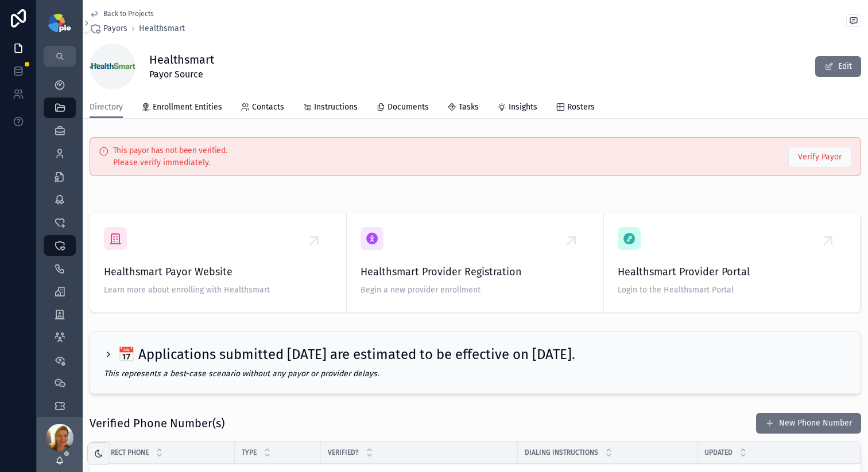 The image size is (868, 472). I want to click on span: Direct Phone, so click(126, 453).